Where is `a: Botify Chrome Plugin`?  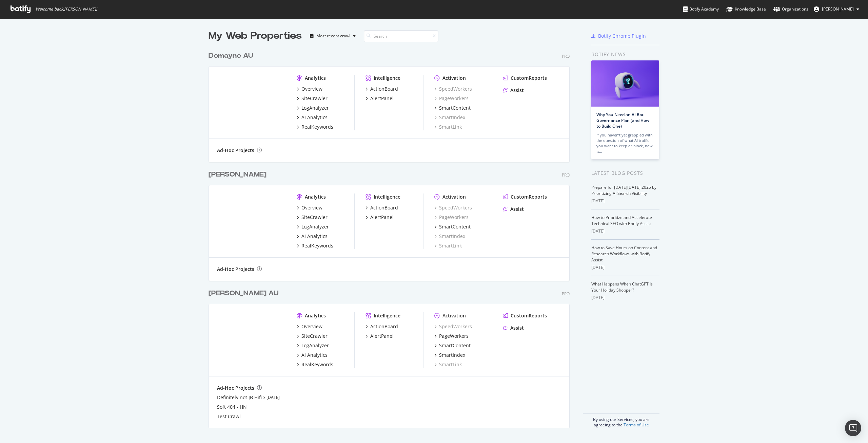 a: Botify Chrome Plugin is located at coordinates (618, 36).